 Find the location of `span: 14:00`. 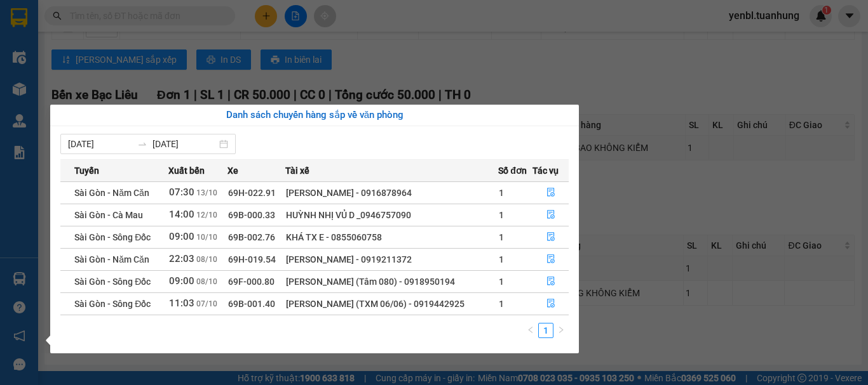

span: 14:00 is located at coordinates (182, 214).